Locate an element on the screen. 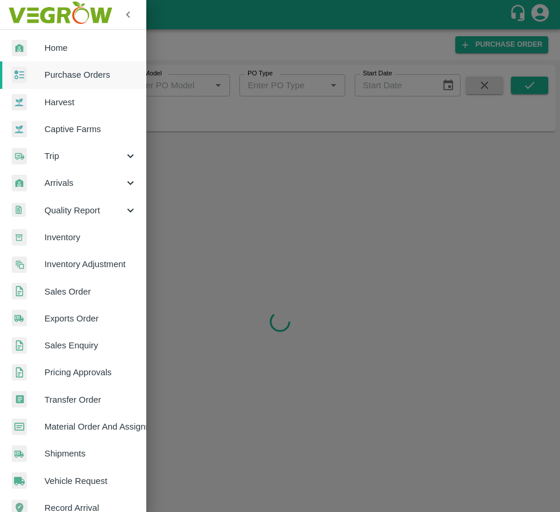 This screenshot has width=560, height=512. img: whInventory is located at coordinates (19, 237).